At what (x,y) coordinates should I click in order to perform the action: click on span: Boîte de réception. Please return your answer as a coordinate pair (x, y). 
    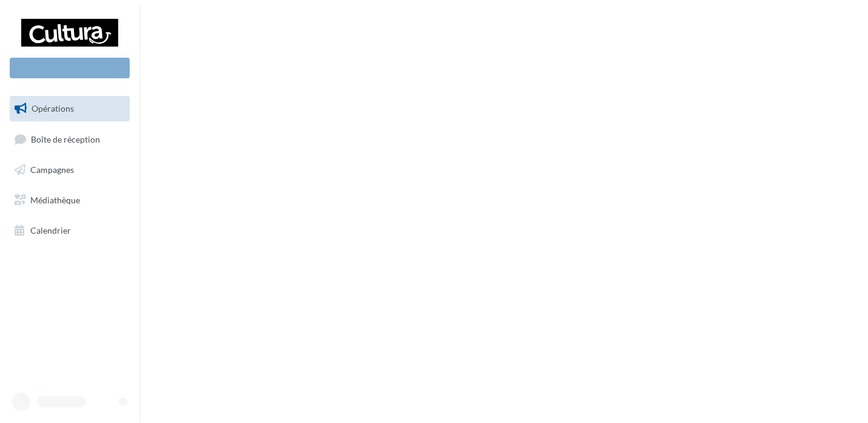
    Looking at the image, I should click on (66, 138).